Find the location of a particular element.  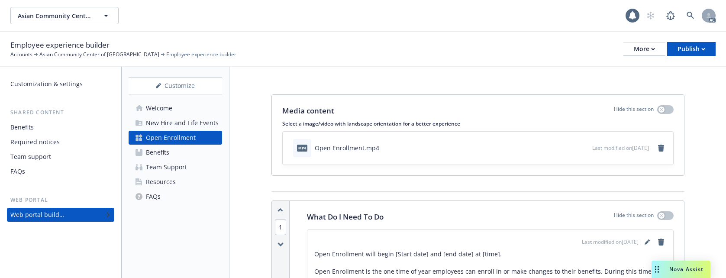

div: More is located at coordinates (644, 49).